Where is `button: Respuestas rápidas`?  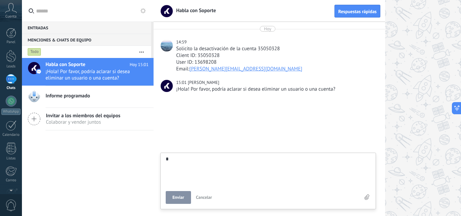
button: Respuestas rápidas is located at coordinates (357, 11).